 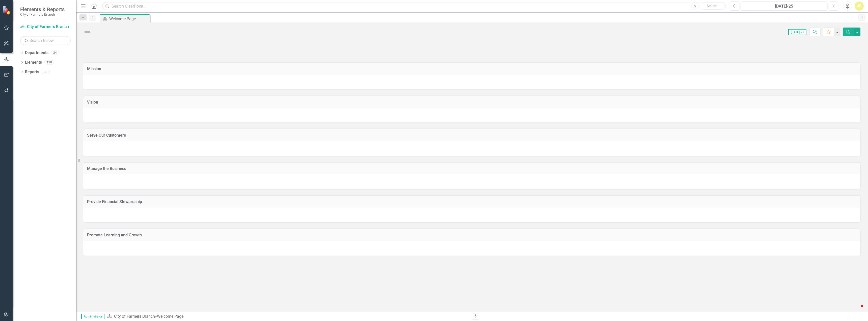 I want to click on a: Departments, so click(x=37, y=53).